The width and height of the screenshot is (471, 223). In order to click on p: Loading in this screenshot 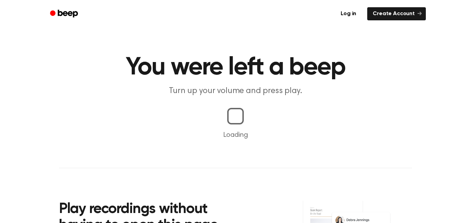, I will do `click(235, 135)`.